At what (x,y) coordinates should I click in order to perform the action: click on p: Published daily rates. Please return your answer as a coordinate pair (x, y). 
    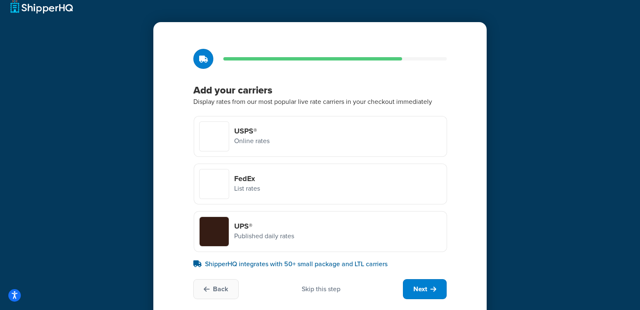
    Looking at the image, I should click on (264, 236).